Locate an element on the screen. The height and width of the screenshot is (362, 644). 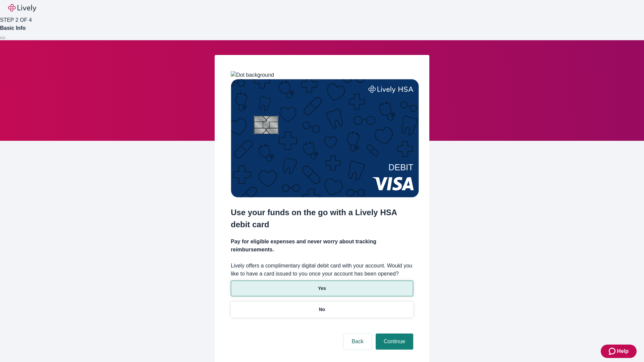
img: Debit card is located at coordinates (324, 138).